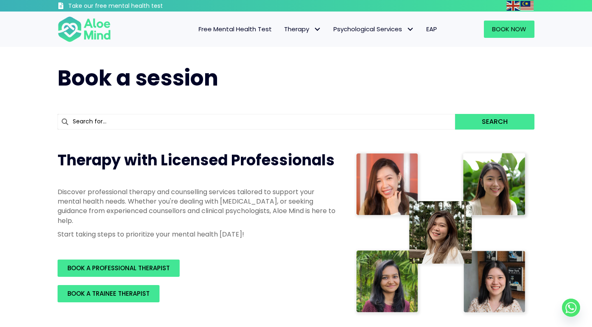  I want to click on a: English, so click(513, 5).